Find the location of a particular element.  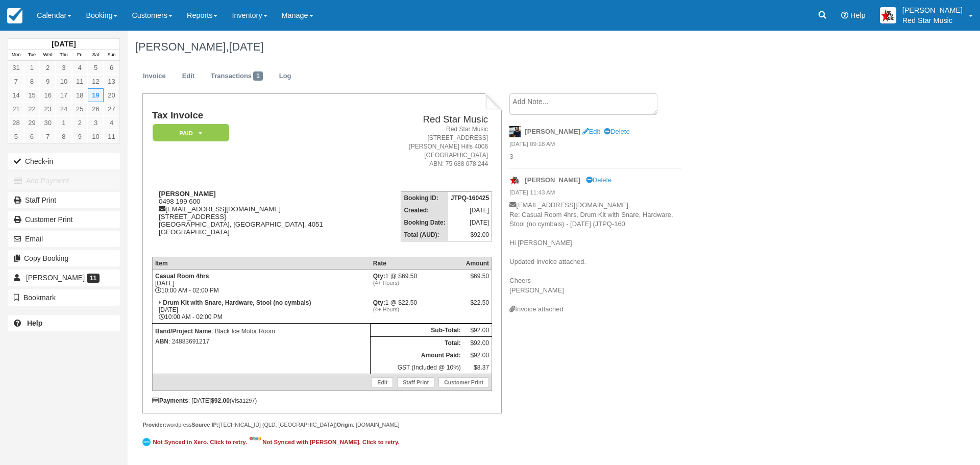

th: Amount is located at coordinates (478, 263).